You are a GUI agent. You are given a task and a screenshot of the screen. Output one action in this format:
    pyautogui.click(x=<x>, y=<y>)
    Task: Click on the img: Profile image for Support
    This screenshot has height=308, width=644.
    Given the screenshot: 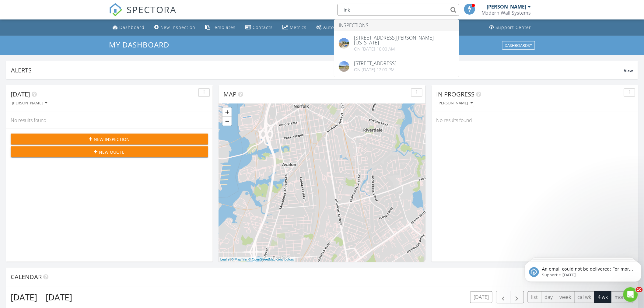 What is the action you would take?
    pyautogui.click(x=12, y=23)
    